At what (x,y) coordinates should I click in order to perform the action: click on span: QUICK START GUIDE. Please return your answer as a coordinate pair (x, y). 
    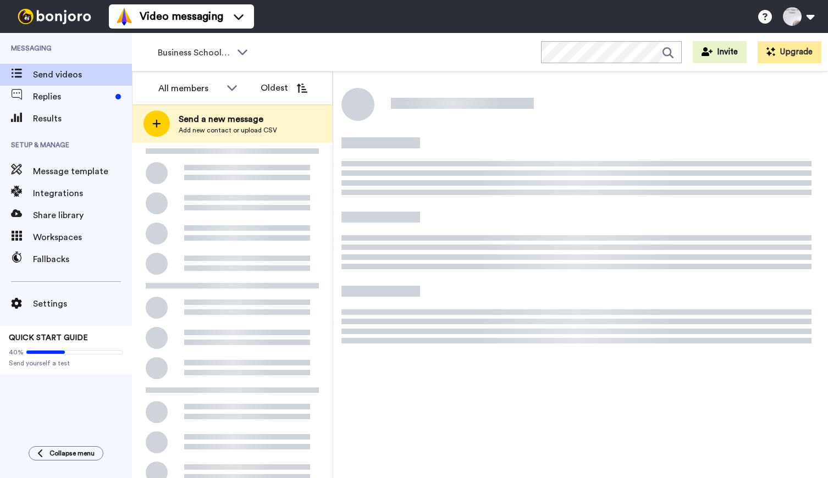
    Looking at the image, I should click on (48, 338).